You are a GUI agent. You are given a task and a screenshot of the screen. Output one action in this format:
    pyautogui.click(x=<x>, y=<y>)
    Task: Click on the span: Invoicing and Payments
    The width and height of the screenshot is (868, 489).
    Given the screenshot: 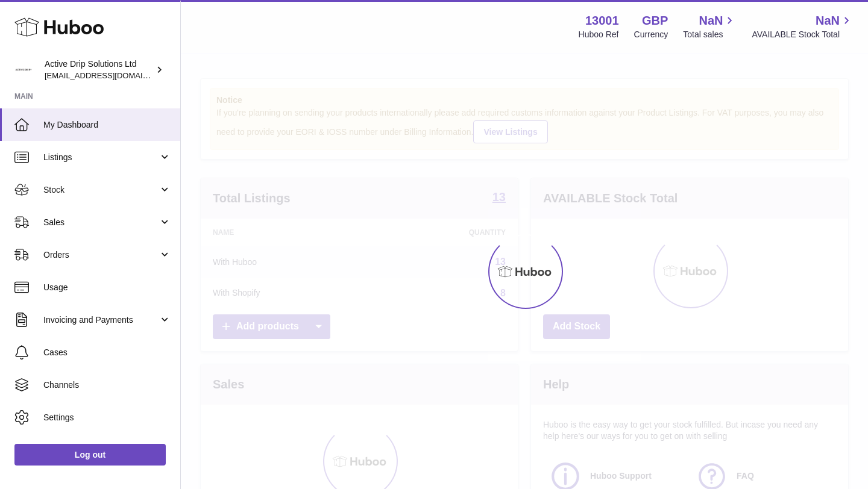 What is the action you would take?
    pyautogui.click(x=101, y=320)
    